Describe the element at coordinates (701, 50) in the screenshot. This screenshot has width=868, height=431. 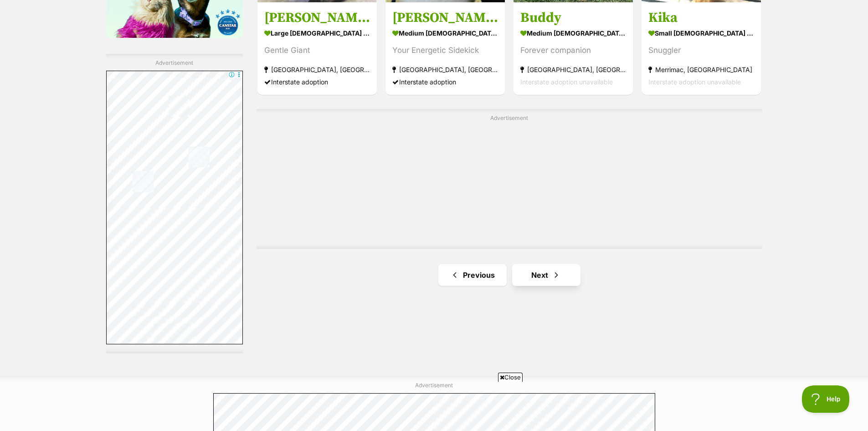
I see `div: Snuggler` at that location.